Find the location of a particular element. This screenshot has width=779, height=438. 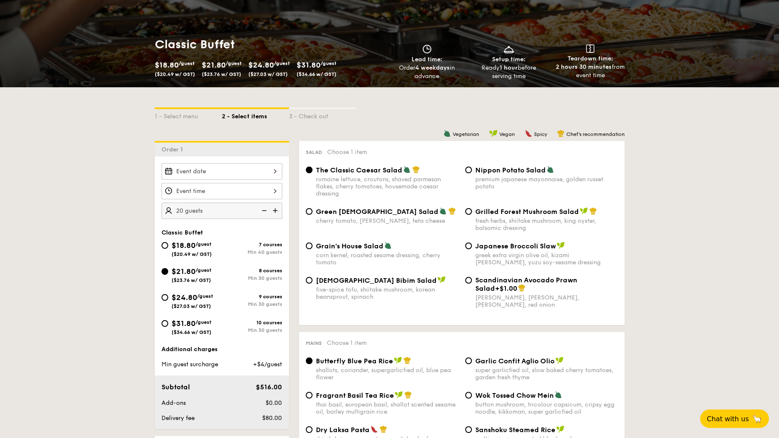

span: +$4/guest is located at coordinates (267, 364).